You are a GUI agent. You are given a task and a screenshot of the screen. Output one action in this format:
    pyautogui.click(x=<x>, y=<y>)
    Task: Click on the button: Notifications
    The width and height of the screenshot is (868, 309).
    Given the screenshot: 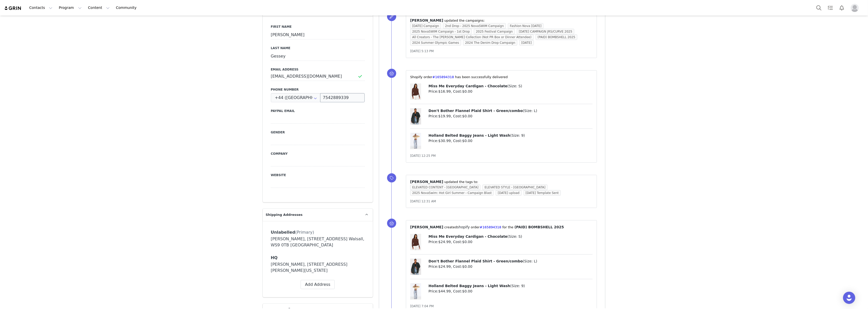 What is the action you would take?
    pyautogui.click(x=842, y=8)
    